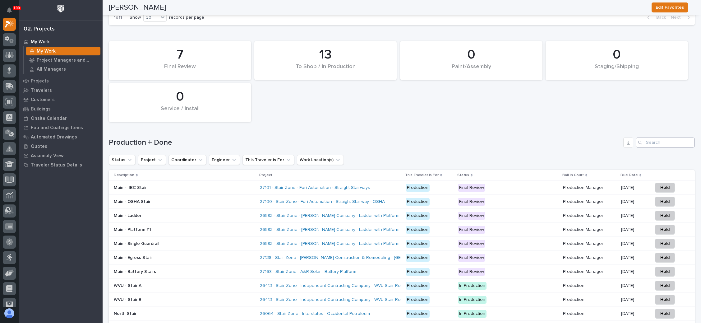 The image size is (701, 323). What do you see at coordinates (39, 29) in the screenshot?
I see `div: 02. Projects` at bounding box center [39, 29].